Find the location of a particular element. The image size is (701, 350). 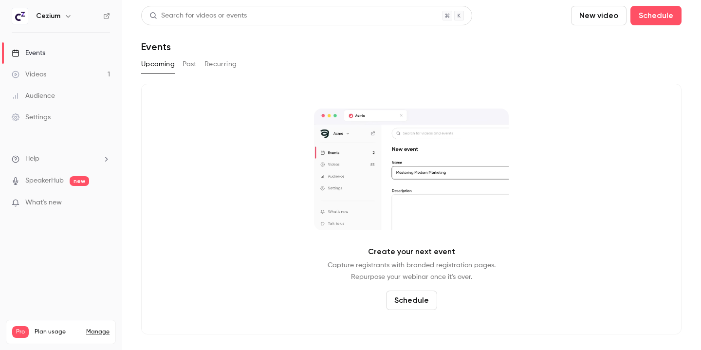

button: Recurring is located at coordinates (221, 64).